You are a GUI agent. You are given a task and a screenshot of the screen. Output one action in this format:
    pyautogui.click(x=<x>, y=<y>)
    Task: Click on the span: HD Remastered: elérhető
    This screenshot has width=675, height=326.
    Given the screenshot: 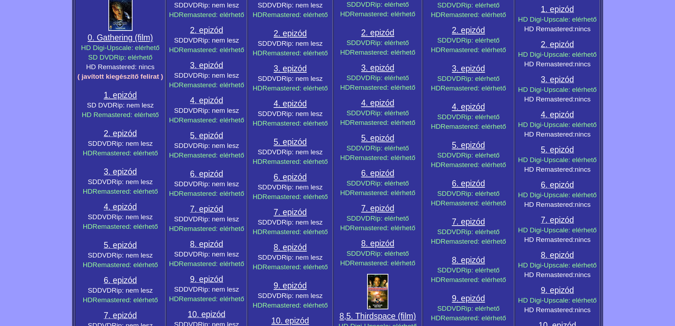 What is the action you would take?
    pyautogui.click(x=120, y=114)
    